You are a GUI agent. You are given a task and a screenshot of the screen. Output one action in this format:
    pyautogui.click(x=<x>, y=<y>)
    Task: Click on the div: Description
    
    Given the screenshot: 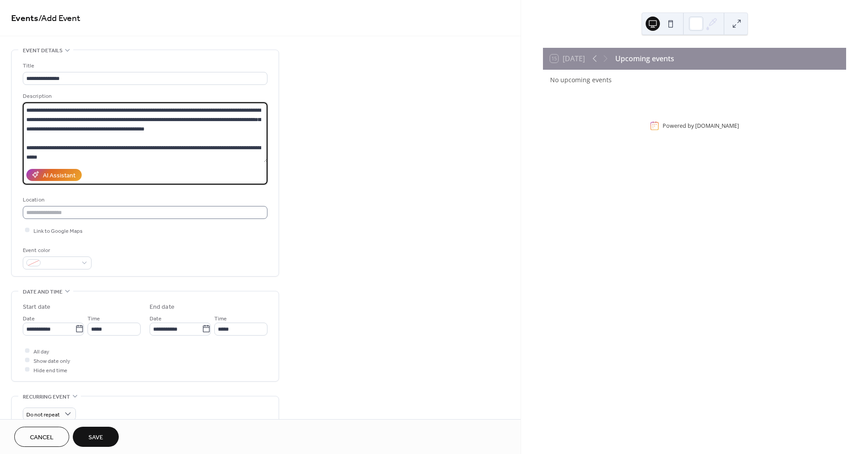 What is the action you would take?
    pyautogui.click(x=144, y=96)
    